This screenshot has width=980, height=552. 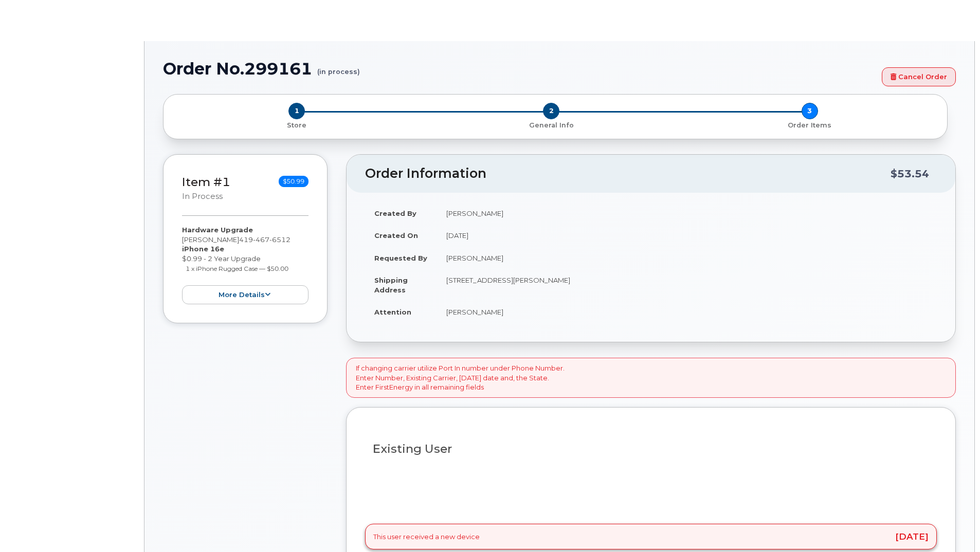 I want to click on span: $50.99, so click(x=294, y=181).